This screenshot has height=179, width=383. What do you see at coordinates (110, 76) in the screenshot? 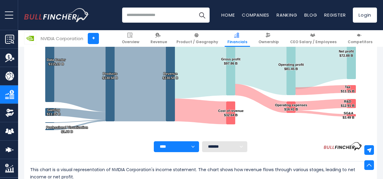
I see `text: Products $130.50 B` at bounding box center [110, 76].